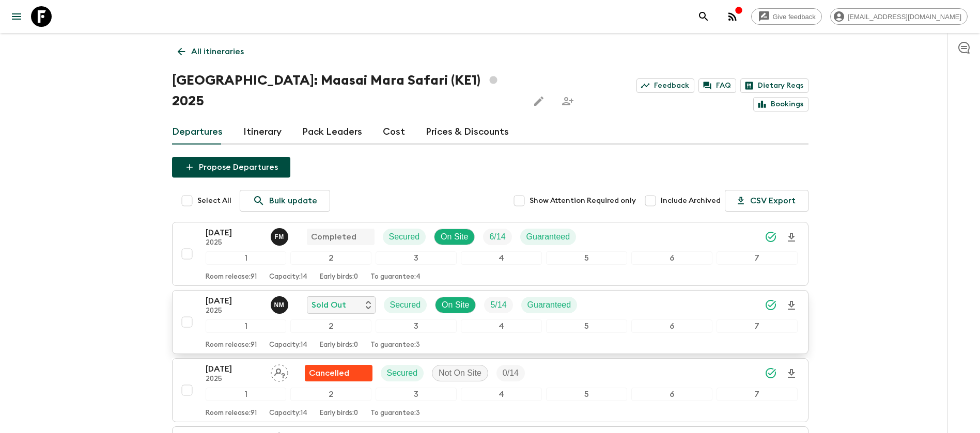 This screenshot has width=980, height=433. What do you see at coordinates (780, 104) in the screenshot?
I see `a: Bookings` at bounding box center [780, 104].